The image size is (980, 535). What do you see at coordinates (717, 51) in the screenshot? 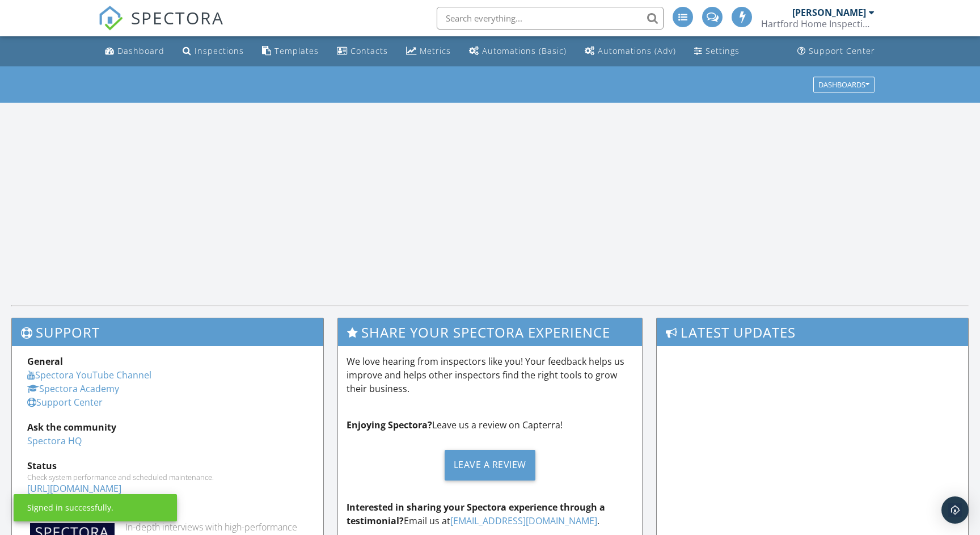
I see `a: Settings` at bounding box center [717, 51].